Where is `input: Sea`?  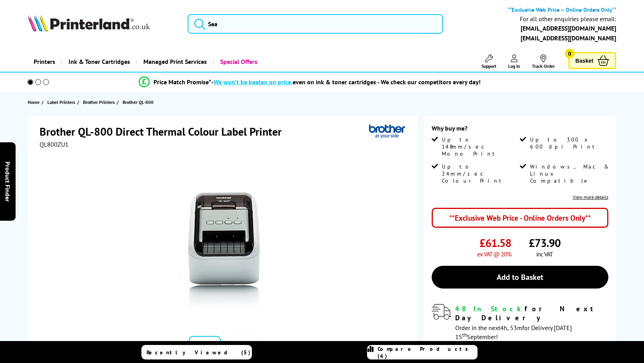 input: Sea is located at coordinates (315, 24).